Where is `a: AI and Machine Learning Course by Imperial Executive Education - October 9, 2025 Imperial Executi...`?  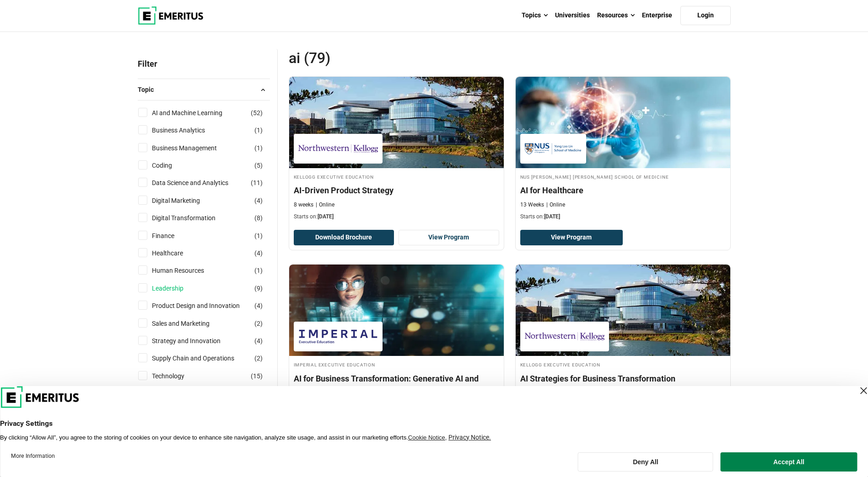 a: AI and Machine Learning Course by Imperial Executive Education - October 9, 2025 Imperial Executi... is located at coordinates (396, 344).